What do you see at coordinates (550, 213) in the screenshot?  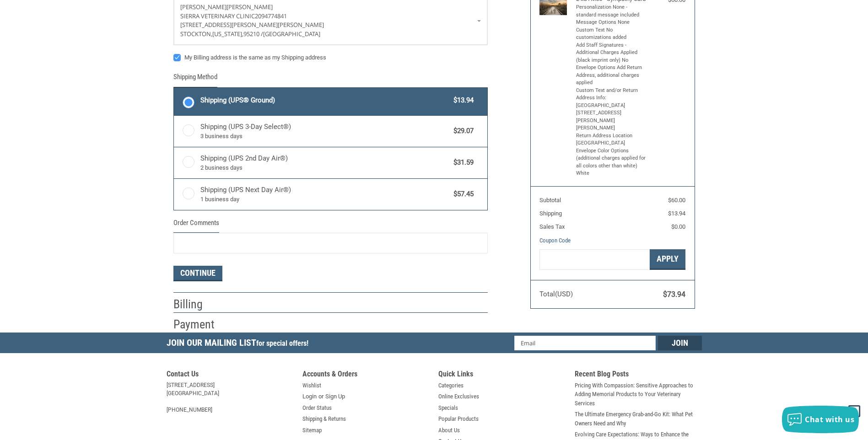 I see `span: Shipping` at bounding box center [550, 213].